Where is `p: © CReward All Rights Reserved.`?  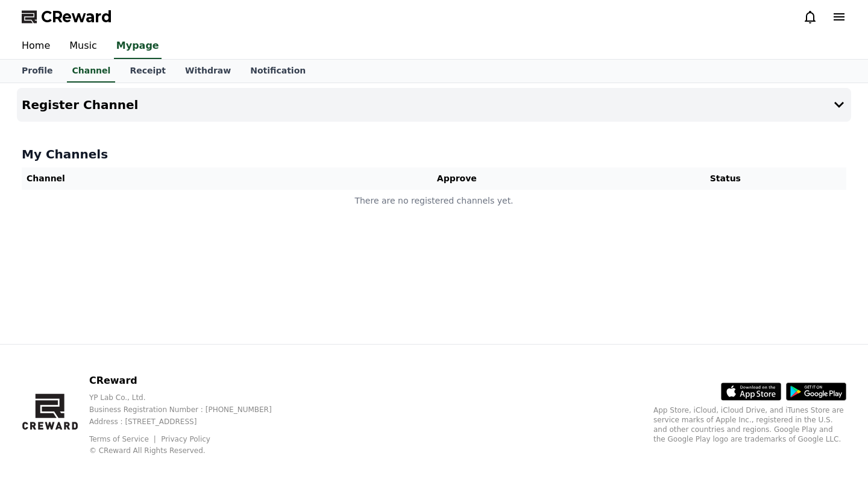
p: © CReward All Rights Reserved. is located at coordinates (190, 451).